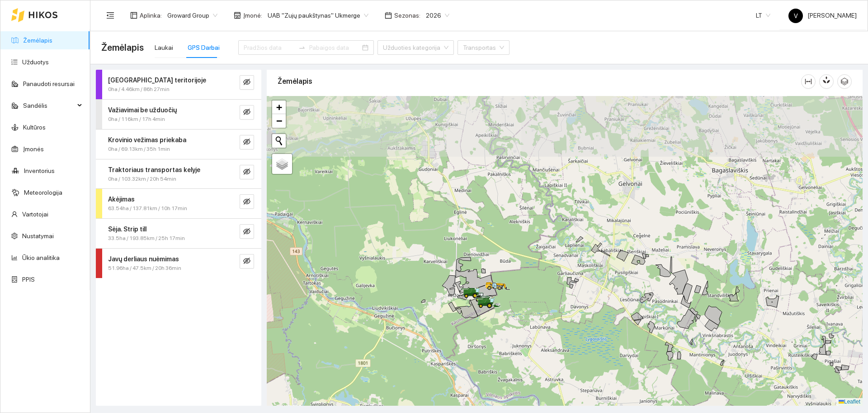  Describe the element at coordinates (148, 208) in the screenshot. I see `span: 63.54ha / 137.81km / 10h 17min` at that location.